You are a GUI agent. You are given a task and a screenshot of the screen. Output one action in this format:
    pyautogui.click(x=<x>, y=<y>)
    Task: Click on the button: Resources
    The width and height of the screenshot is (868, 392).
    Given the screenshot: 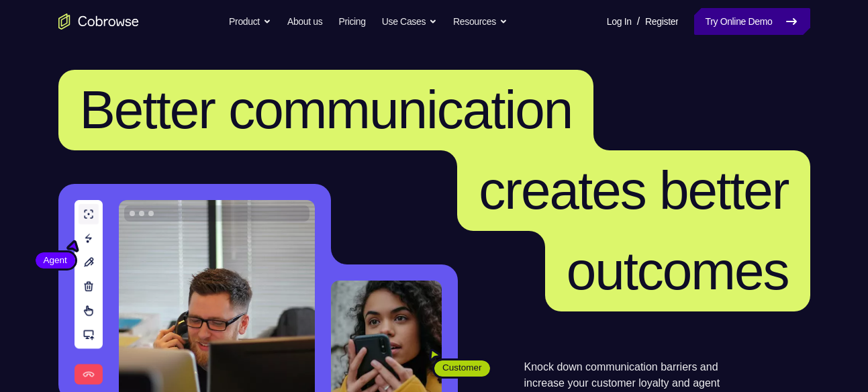 What is the action you would take?
    pyautogui.click(x=480, y=22)
    